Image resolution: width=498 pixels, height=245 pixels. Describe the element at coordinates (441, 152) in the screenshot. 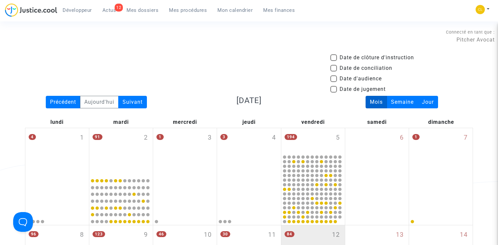

I see `div: dimanche septembre 7, One event, click to expand` at that location.